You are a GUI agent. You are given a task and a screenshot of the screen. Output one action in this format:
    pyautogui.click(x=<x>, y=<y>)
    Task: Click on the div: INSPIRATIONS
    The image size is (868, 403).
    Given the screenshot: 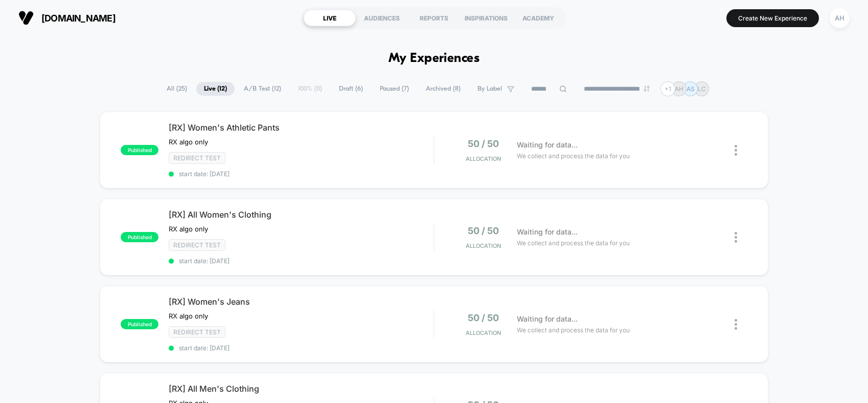 What is the action you would take?
    pyautogui.click(x=486, y=18)
    